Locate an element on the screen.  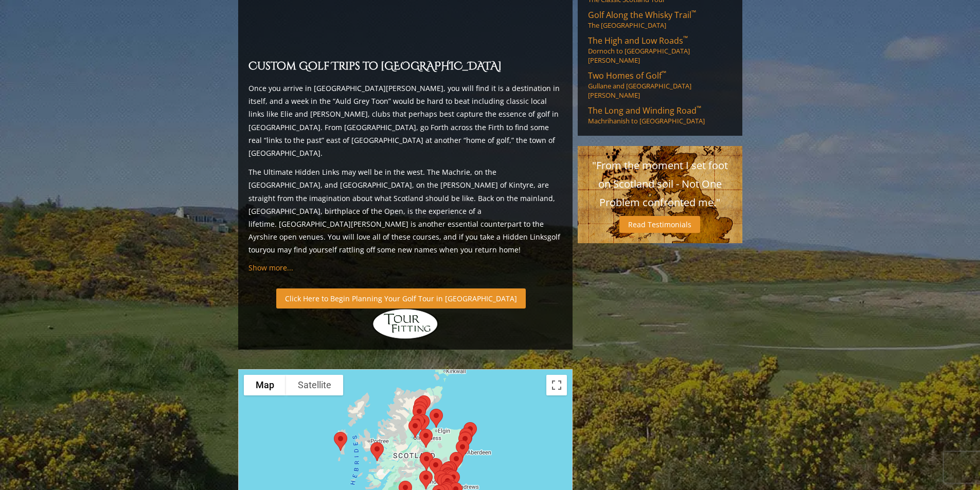
span: The Long and Winding Road is located at coordinates (645, 111).